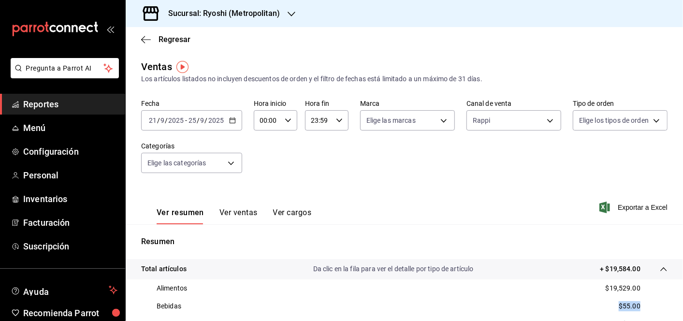 The height and width of the screenshot is (321, 683). I want to click on span: Elige las marcas, so click(391, 120).